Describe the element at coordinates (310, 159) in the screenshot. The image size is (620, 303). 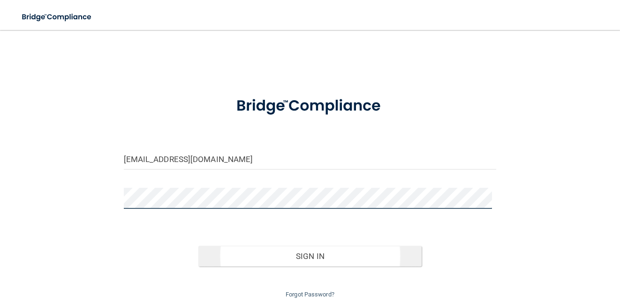
I see `input: Email` at that location.